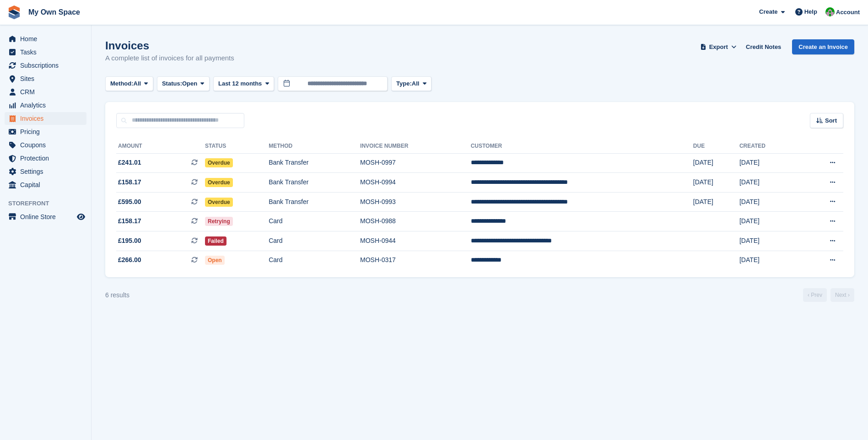 The width and height of the screenshot is (868, 440). Describe the element at coordinates (161, 147) in the screenshot. I see `th: Amount` at that location.